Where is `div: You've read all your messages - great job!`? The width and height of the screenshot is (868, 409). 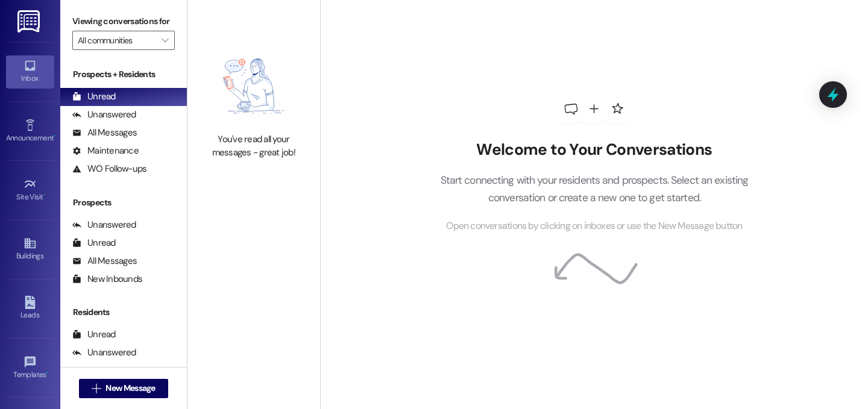 div: You've read all your messages - great job! is located at coordinates (254, 146).